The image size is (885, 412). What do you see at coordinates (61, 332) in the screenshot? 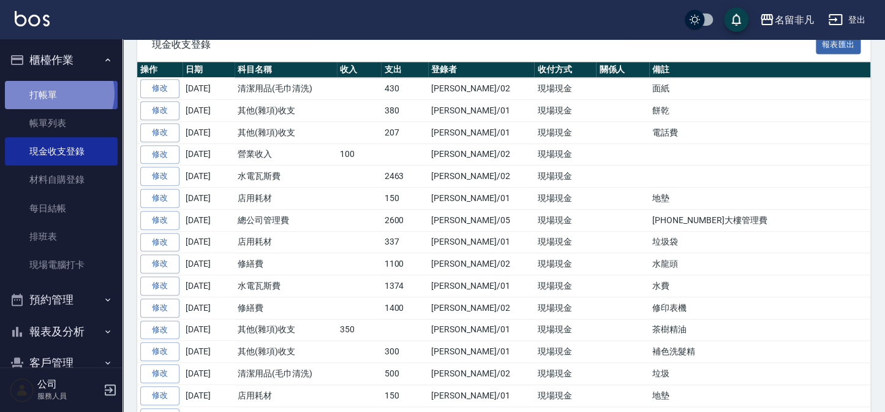
I see `button: 報表及分析` at bounding box center [61, 332].